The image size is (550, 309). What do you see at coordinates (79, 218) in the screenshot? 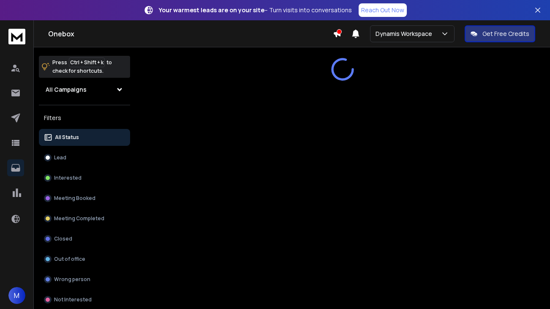
I see `p: Meeting Completed` at bounding box center [79, 218].